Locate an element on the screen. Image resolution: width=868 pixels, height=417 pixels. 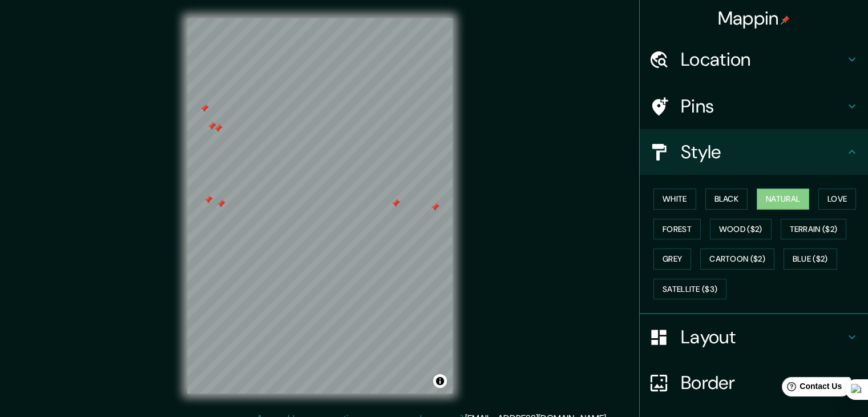
h4: Mappin is located at coordinates (754, 18).